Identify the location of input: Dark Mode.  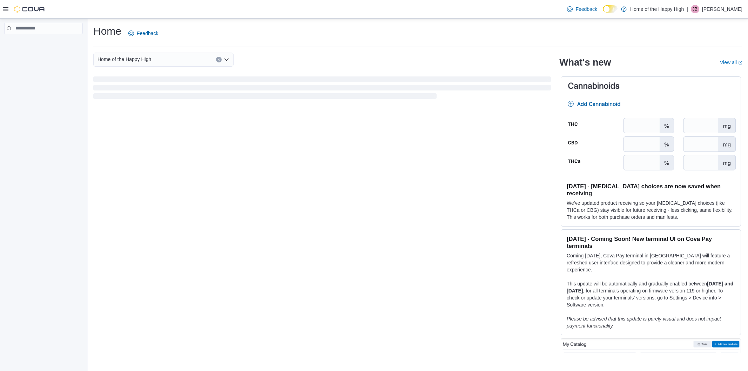
(610, 9).